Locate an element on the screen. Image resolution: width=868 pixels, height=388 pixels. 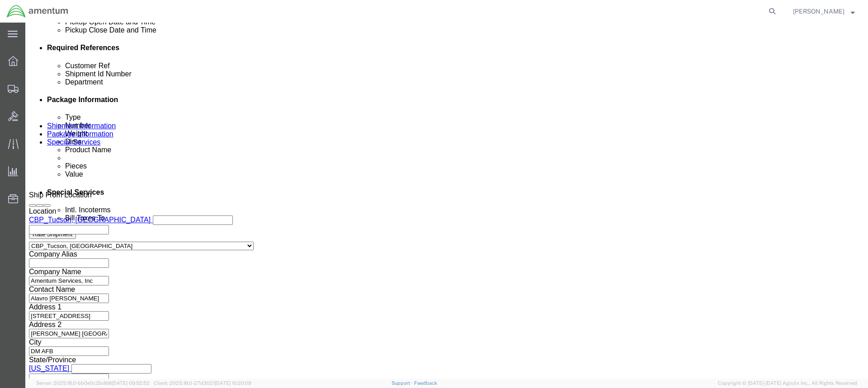
span: Server: 2025.18.0-bb0e0c2bd68 is located at coordinates (92, 384).